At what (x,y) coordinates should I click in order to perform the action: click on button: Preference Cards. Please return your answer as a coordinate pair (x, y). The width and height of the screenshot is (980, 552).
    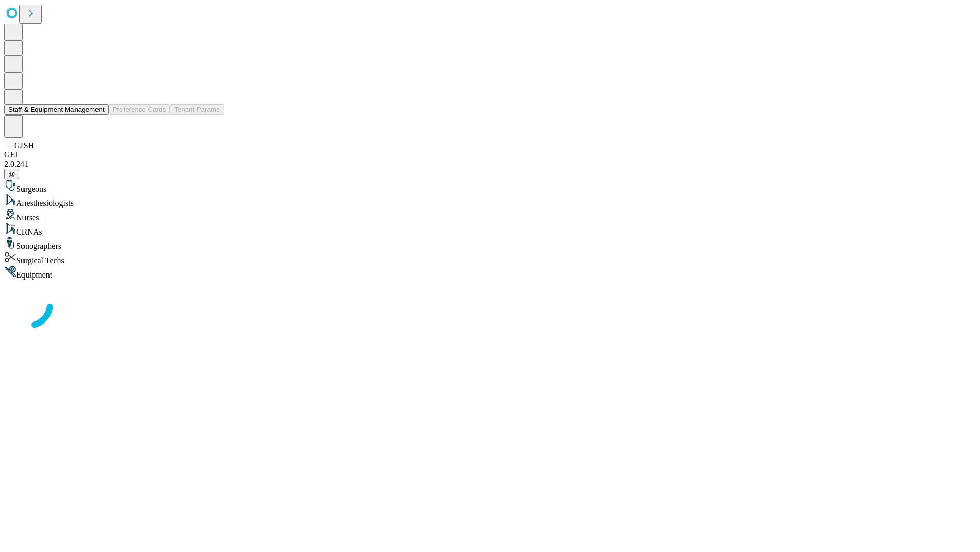
    Looking at the image, I should click on (139, 110).